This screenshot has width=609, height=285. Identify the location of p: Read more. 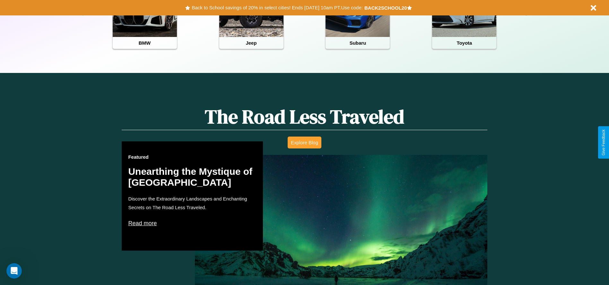
(192, 223).